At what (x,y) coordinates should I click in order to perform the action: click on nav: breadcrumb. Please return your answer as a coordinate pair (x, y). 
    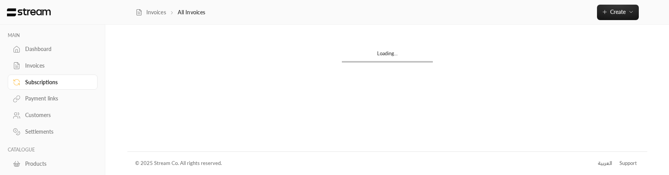
    Looking at the image, I should click on (170, 12).